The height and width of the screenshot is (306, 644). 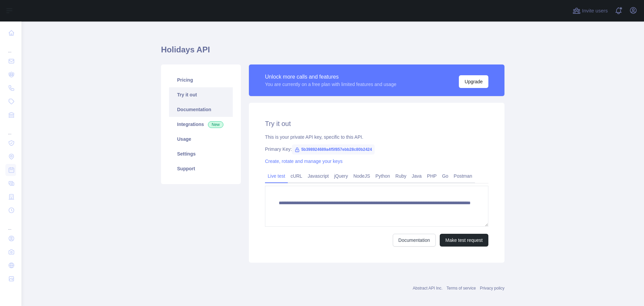 What do you see at coordinates (215, 125) in the screenshot?
I see `span: New` at bounding box center [215, 125].